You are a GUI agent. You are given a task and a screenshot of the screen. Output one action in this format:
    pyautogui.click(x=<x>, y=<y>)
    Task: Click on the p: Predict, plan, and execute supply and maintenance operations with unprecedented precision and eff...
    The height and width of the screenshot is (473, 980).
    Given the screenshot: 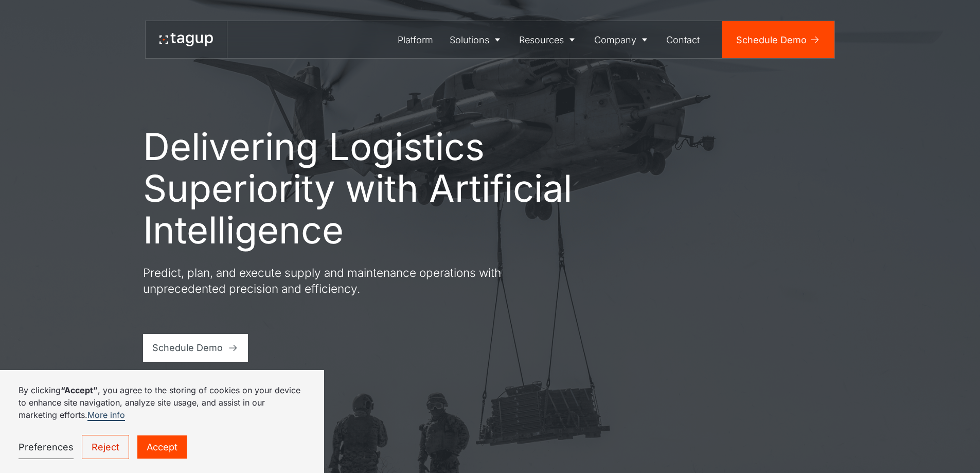 What is the action you would take?
    pyautogui.click(x=328, y=280)
    